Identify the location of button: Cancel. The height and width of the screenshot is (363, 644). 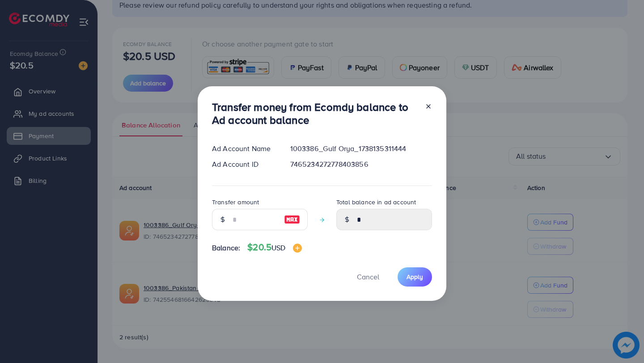
(368, 276).